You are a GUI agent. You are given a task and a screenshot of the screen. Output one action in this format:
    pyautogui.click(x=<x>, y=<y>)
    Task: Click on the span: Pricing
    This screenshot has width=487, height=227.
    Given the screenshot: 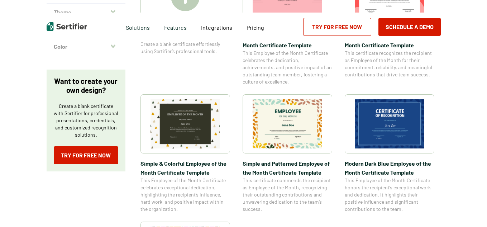 What is the action you would take?
    pyautogui.click(x=255, y=27)
    